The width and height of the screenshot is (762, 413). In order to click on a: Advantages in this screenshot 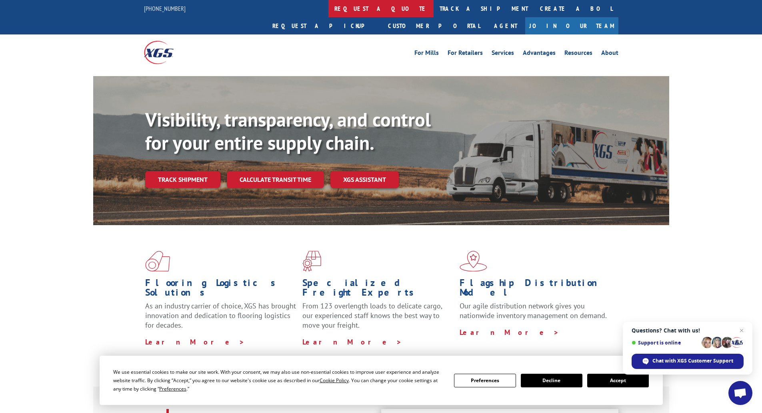, I will do `click(539, 54)`.